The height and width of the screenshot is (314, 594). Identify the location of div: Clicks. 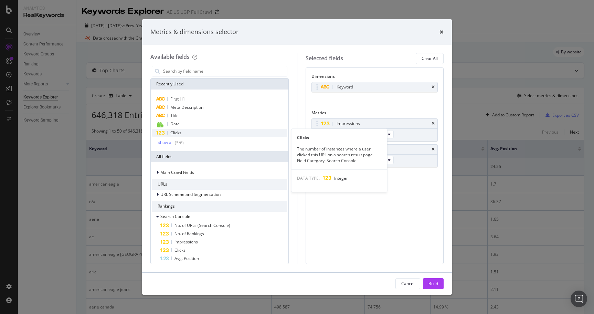
(339, 137).